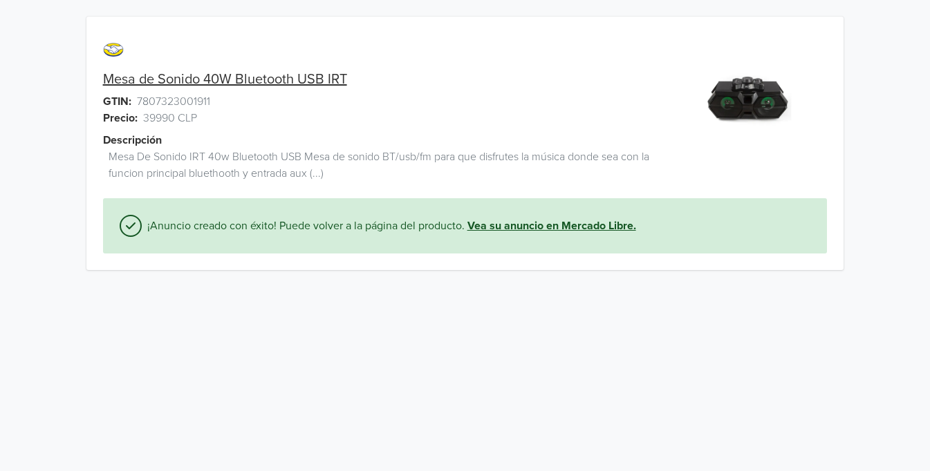 This screenshot has height=471, width=930. What do you see at coordinates (390, 165) in the screenshot?
I see `span: Mesa De Sonido IRT 40w Bluetooth USB Mesa de sonido BT/usb/fm para que disfrutes la música donde ...` at bounding box center [390, 165].